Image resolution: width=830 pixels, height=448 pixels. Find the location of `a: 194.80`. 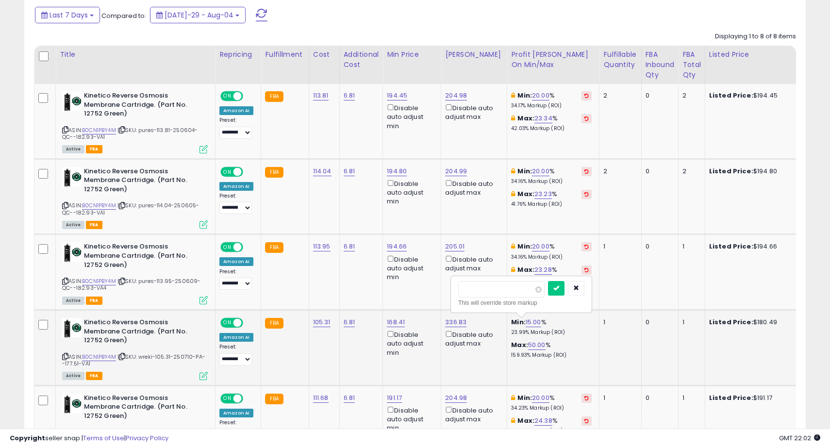

a: 194.80 is located at coordinates (397, 171).